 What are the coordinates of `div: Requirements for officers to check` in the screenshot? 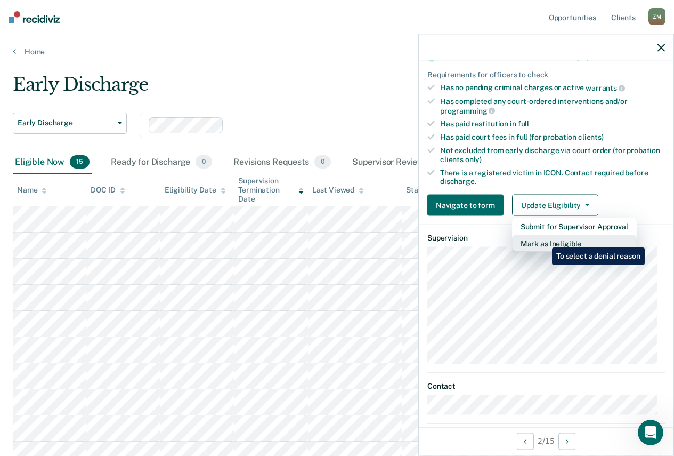 It's located at (546, 74).